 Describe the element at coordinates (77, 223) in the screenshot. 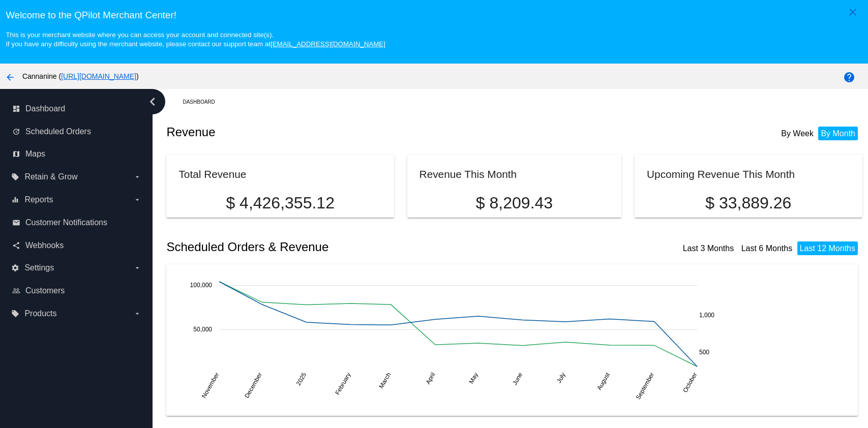

I see `a: email Customer Notifications` at that location.